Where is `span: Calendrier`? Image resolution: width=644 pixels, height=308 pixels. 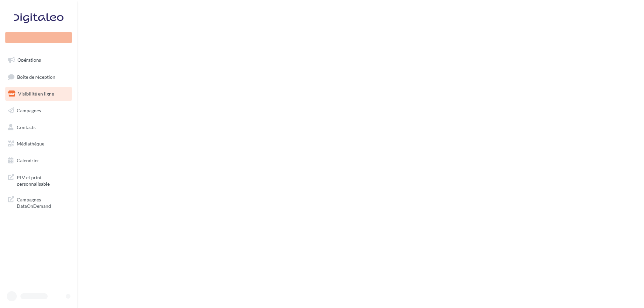
span: Calendrier is located at coordinates (28, 160).